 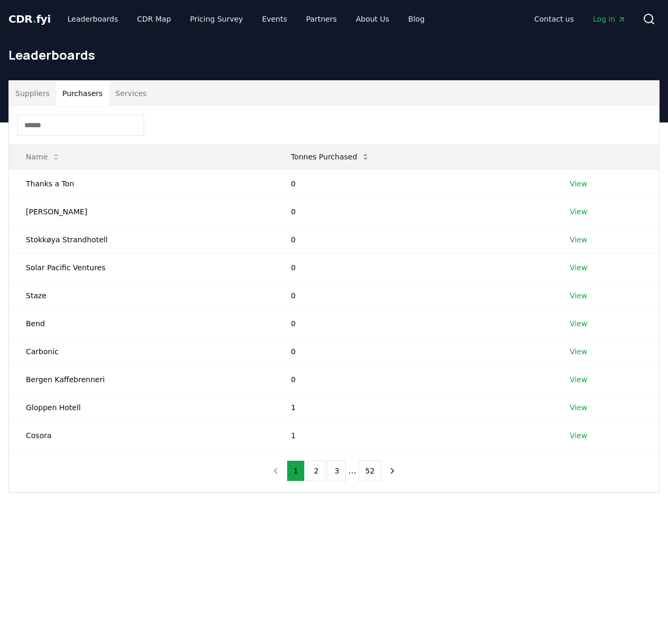 I want to click on td: Gloppen Hotell, so click(x=141, y=407).